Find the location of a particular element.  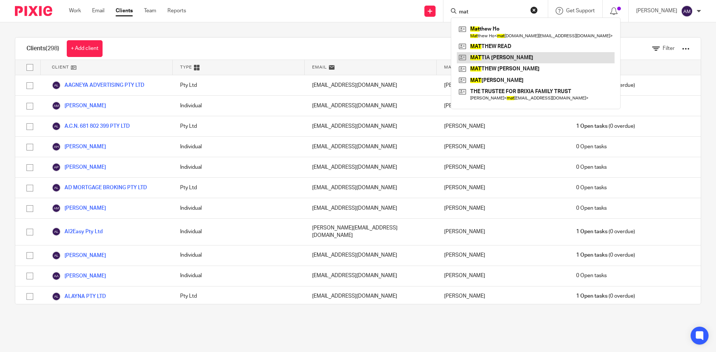

a: Reports is located at coordinates (177, 11).